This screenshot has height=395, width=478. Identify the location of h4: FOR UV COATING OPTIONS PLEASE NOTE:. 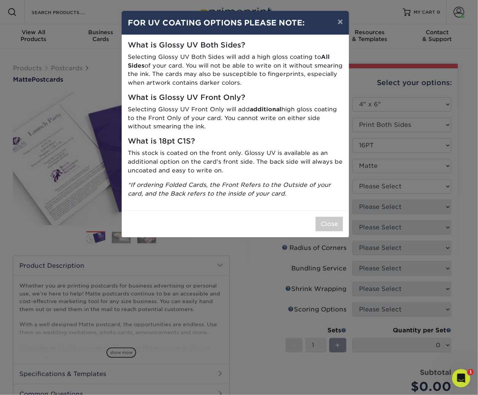
(235, 23).